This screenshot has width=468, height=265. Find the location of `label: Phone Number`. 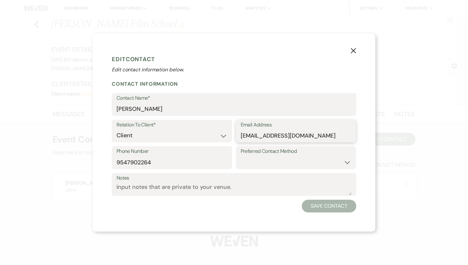

label: Phone Number is located at coordinates (172, 151).